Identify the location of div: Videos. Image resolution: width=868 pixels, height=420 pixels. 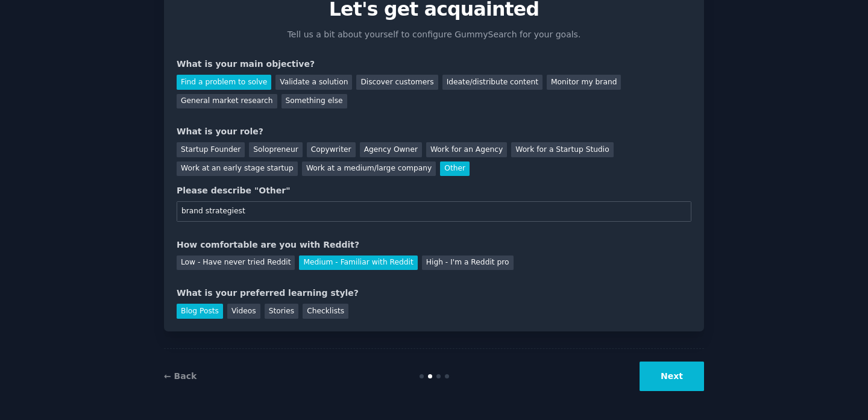
(244, 311).